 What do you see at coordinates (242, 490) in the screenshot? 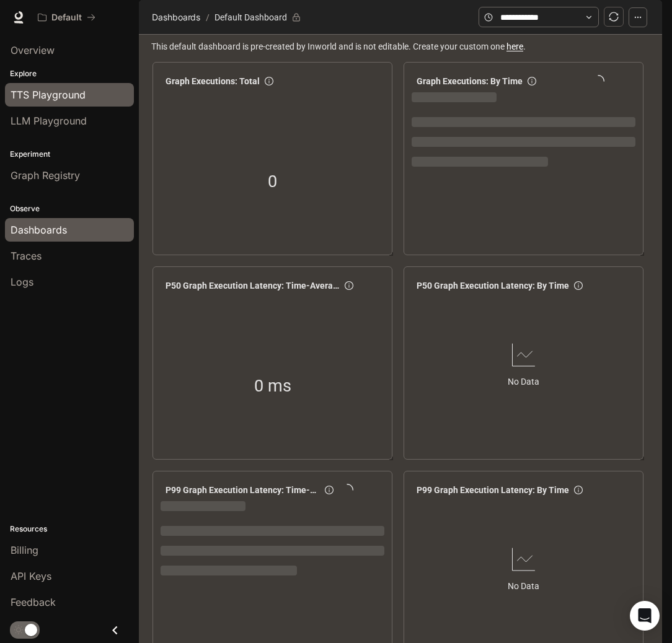
I see `span: P99 Graph Execution Latency: Time-Averaged` at bounding box center [242, 490].